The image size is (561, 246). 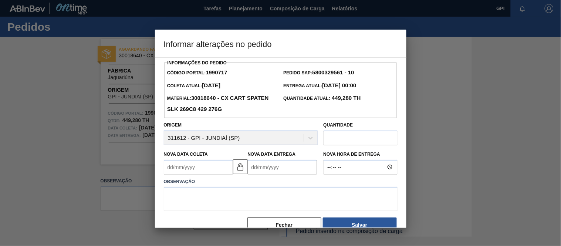 What do you see at coordinates (360, 225) in the screenshot?
I see `button: Salvar` at bounding box center [360, 225].